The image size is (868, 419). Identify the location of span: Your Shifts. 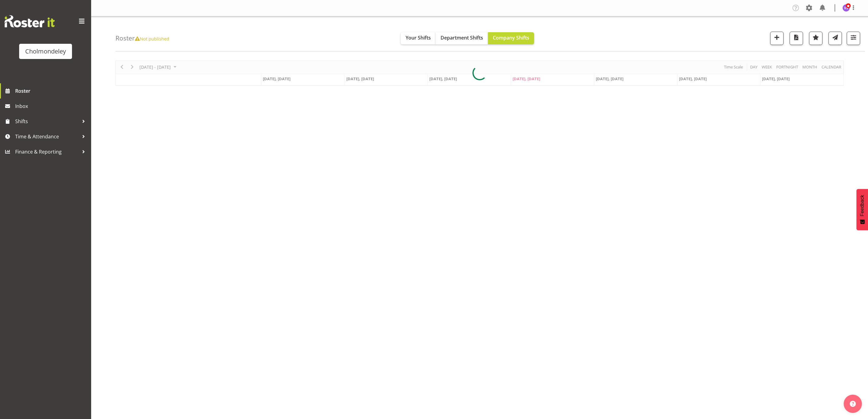
(418, 38).